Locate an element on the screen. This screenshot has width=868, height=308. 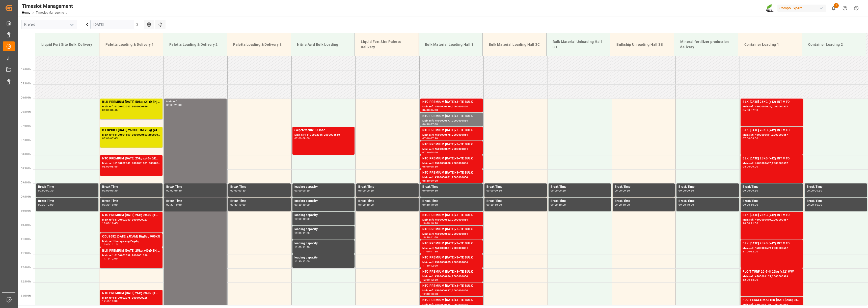
div: Timeslot Management is located at coordinates (47, 6).